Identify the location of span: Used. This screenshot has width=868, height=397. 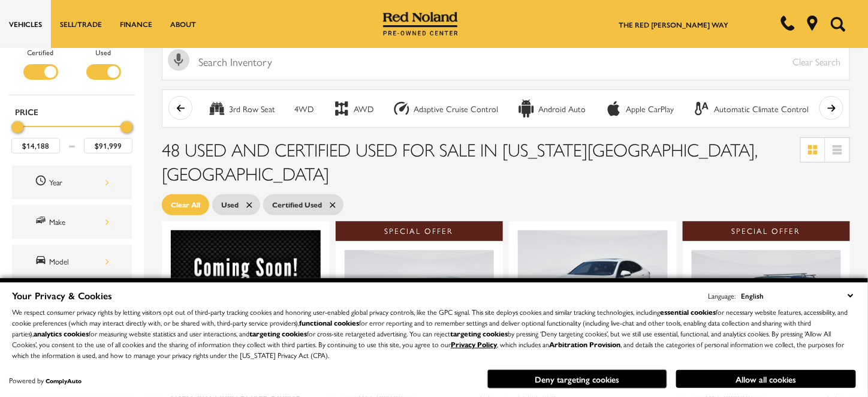
(230, 204).